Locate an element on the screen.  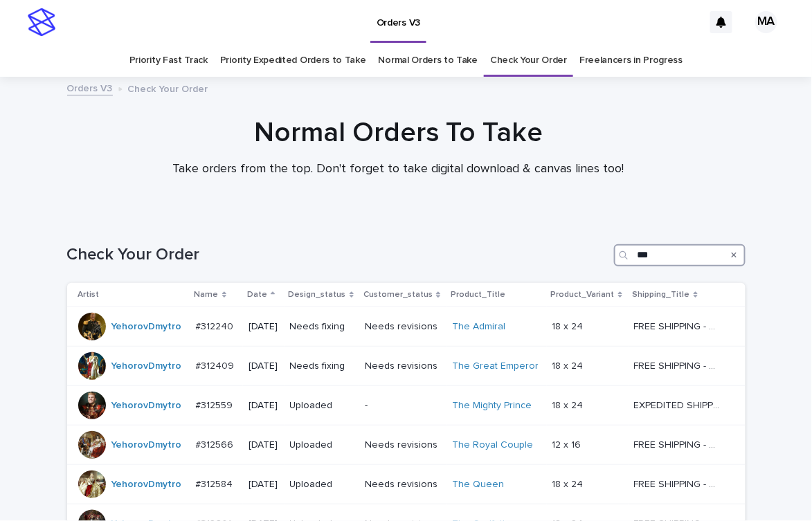
p: #312409 is located at coordinates (217, 365).